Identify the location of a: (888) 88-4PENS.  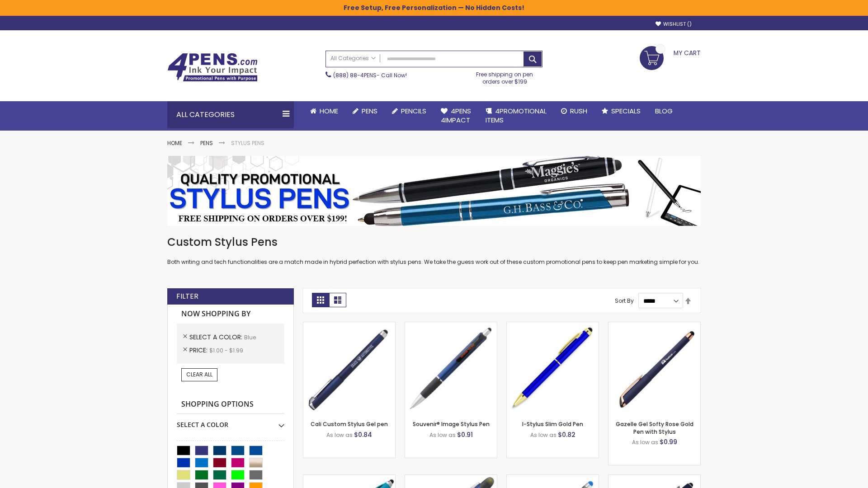
(355, 75).